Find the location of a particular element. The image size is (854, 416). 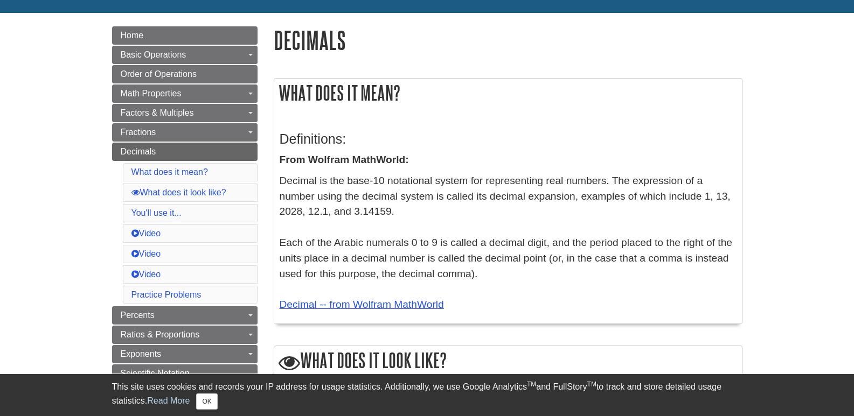

a: Practice Problems is located at coordinates (166, 295).